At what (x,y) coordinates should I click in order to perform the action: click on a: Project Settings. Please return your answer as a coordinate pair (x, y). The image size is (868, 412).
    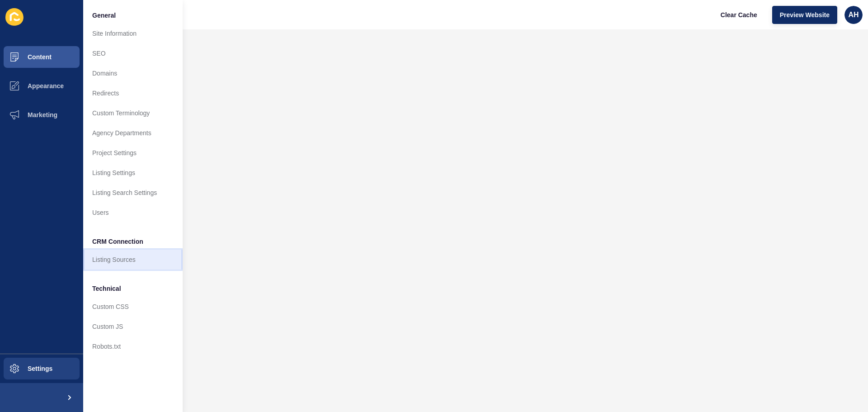
    Looking at the image, I should click on (133, 153).